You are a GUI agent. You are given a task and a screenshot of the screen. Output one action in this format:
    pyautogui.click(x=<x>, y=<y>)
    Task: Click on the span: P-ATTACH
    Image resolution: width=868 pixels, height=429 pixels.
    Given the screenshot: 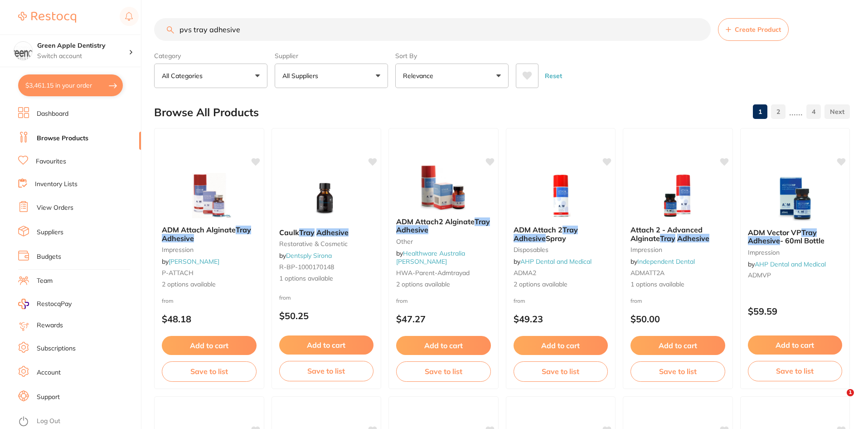 What is the action you would take?
    pyautogui.click(x=178, y=273)
    